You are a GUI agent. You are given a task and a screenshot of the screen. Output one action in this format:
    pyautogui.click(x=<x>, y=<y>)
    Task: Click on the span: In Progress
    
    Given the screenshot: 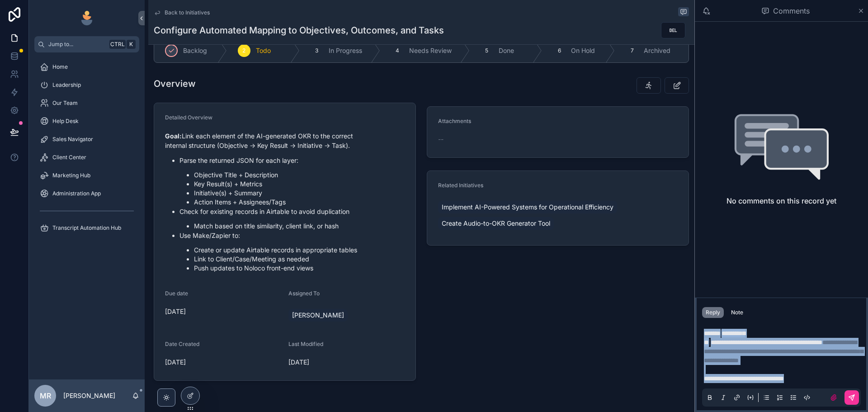 What is the action you would take?
    pyautogui.click(x=346, y=51)
    